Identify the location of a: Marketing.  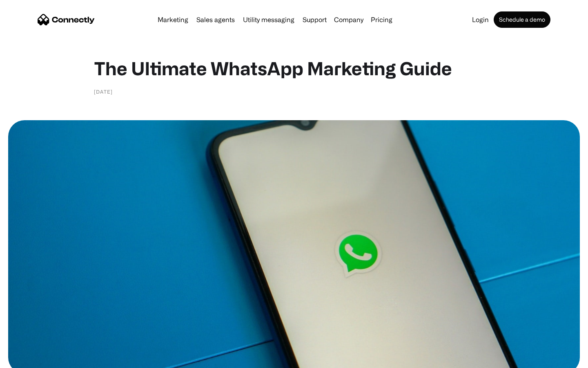
(173, 20).